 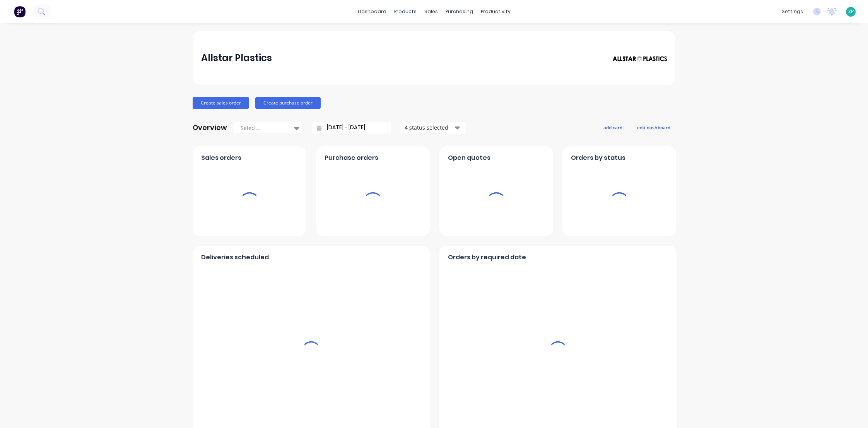 I want to click on button: add card, so click(x=613, y=128).